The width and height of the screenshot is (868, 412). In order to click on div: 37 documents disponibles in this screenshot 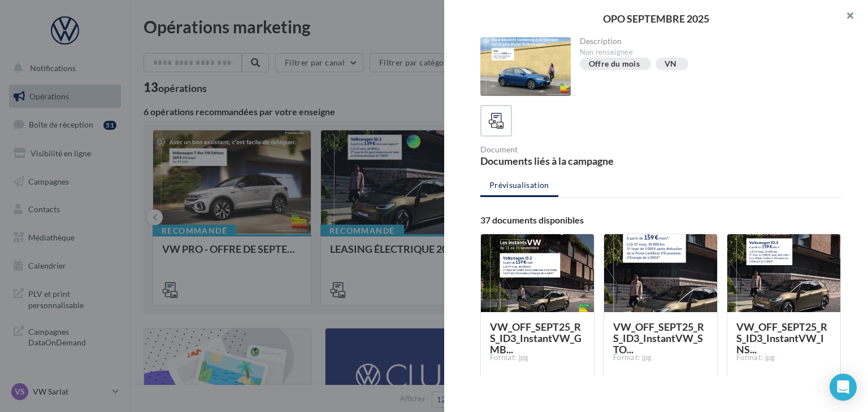, I will do `click(660, 220)`.